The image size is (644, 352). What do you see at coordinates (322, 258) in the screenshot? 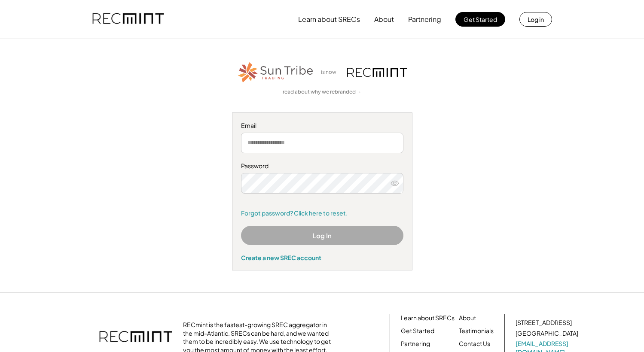
I see `div: Create a new SREC account` at bounding box center [322, 258].